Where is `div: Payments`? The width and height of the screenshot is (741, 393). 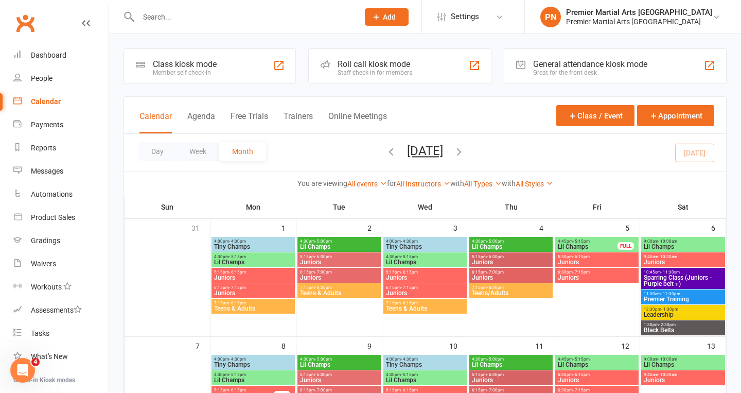 div: Payments is located at coordinates (47, 125).